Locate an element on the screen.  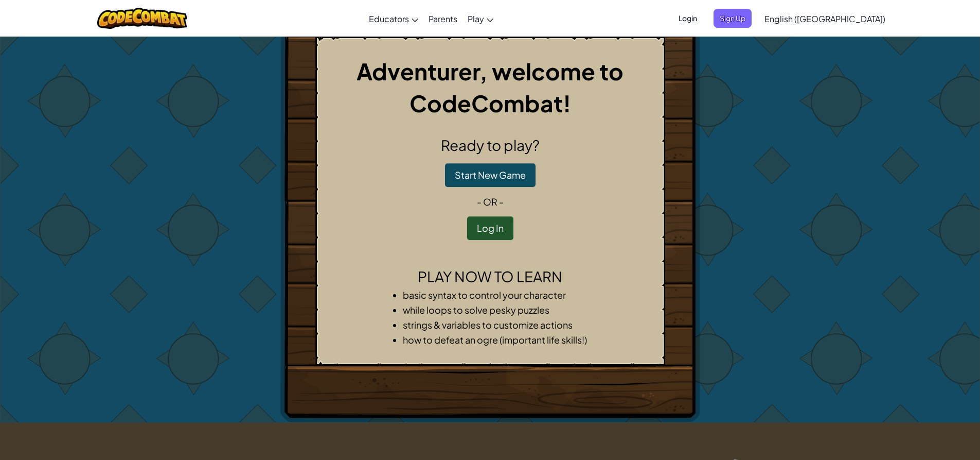
span: Login is located at coordinates (688, 18).